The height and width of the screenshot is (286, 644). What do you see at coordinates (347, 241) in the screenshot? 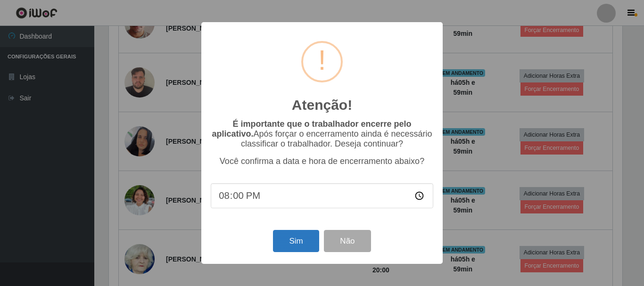
I see `button: Não` at bounding box center [347, 241].